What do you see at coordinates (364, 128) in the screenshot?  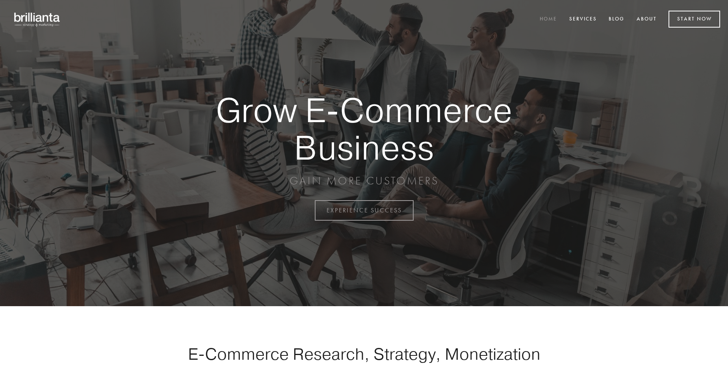 I see `strong: Grow E-Commerce Business` at bounding box center [364, 128].